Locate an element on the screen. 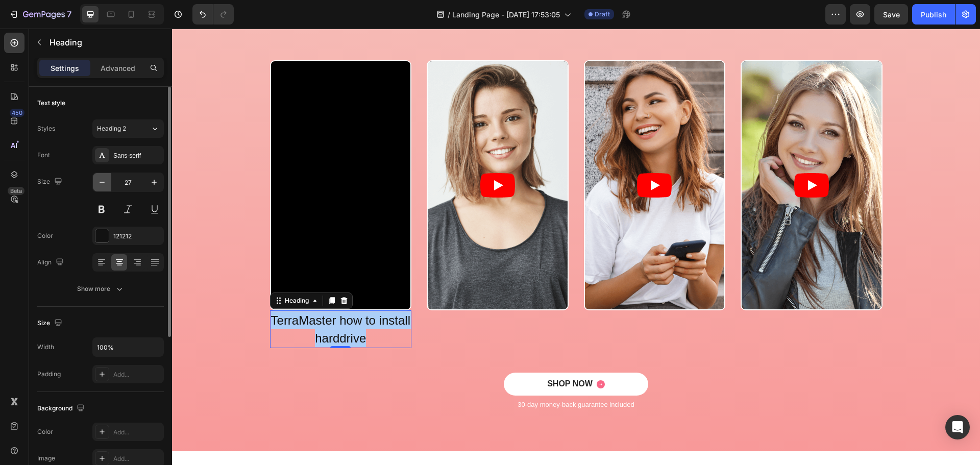 This screenshot has width=980, height=465. div: Background is located at coordinates (62, 408).